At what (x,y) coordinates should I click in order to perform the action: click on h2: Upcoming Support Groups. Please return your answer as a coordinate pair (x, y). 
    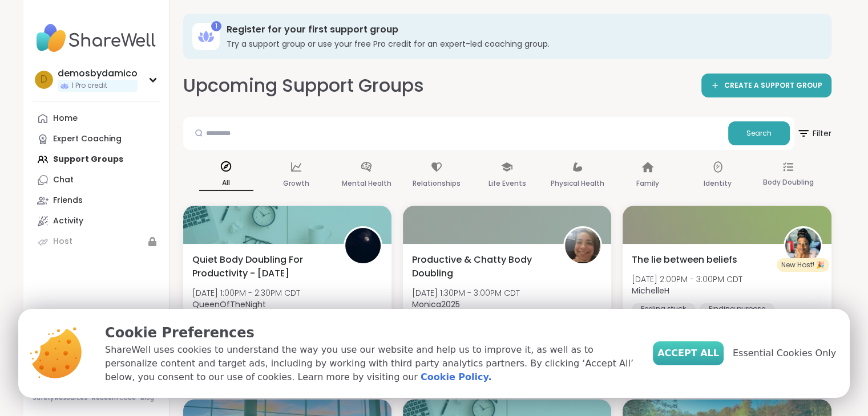
    Looking at the image, I should click on (303, 85).